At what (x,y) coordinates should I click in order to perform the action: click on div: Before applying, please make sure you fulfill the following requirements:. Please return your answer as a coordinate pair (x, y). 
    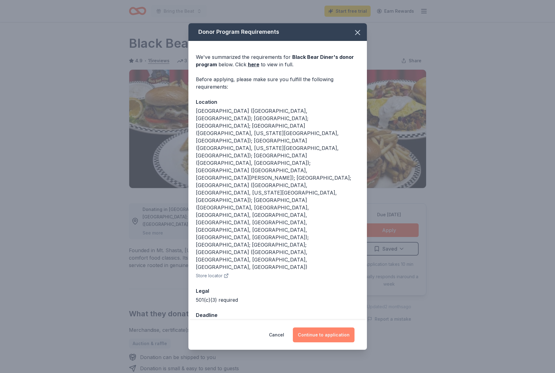
    Looking at the image, I should click on (278, 83).